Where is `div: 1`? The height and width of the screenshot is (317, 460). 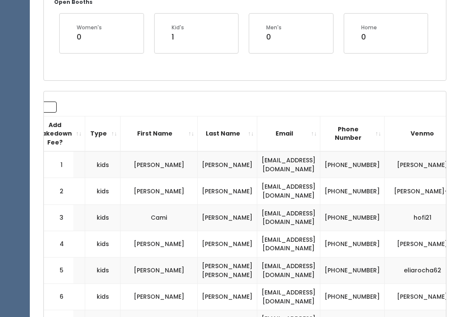
div: 1 is located at coordinates (177, 37).